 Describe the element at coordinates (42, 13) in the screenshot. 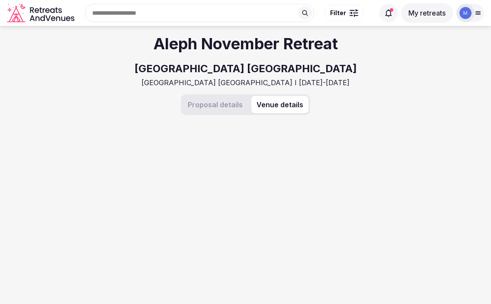

I see `a: Visit the homepage` at that location.